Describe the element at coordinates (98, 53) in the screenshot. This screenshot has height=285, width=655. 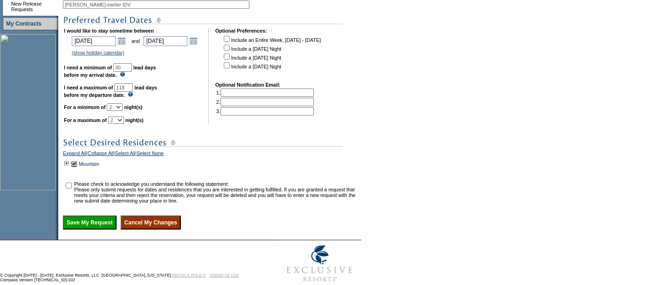
I see `a: (show holiday calendar)` at that location.